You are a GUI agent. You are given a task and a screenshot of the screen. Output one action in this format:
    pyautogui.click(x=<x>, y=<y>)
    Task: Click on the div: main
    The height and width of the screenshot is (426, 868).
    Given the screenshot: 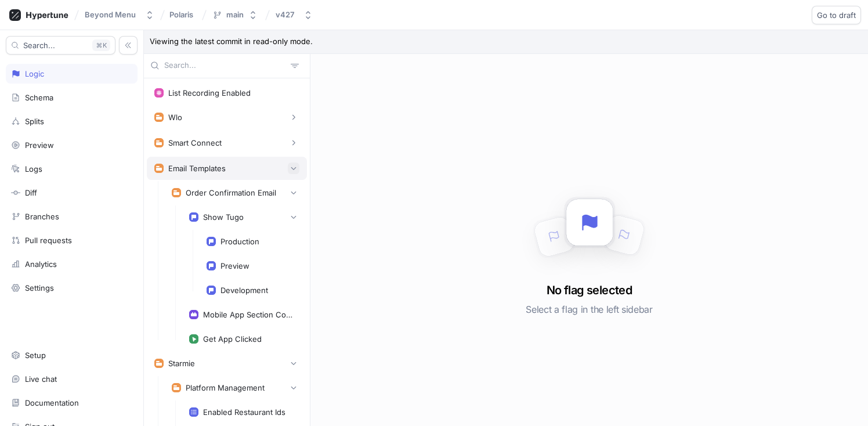 What is the action you would take?
    pyautogui.click(x=235, y=15)
    